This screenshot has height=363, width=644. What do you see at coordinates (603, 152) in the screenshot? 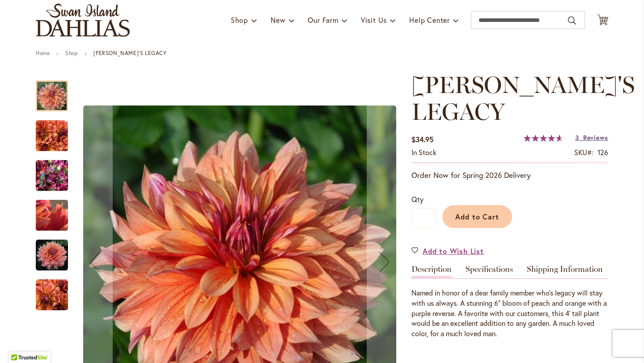
I see `div: 126` at bounding box center [603, 152].